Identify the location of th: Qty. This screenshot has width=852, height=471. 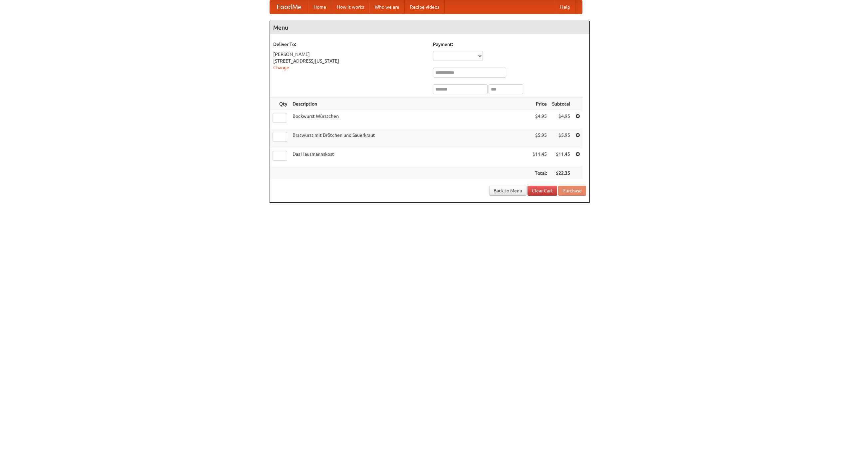
(280, 104).